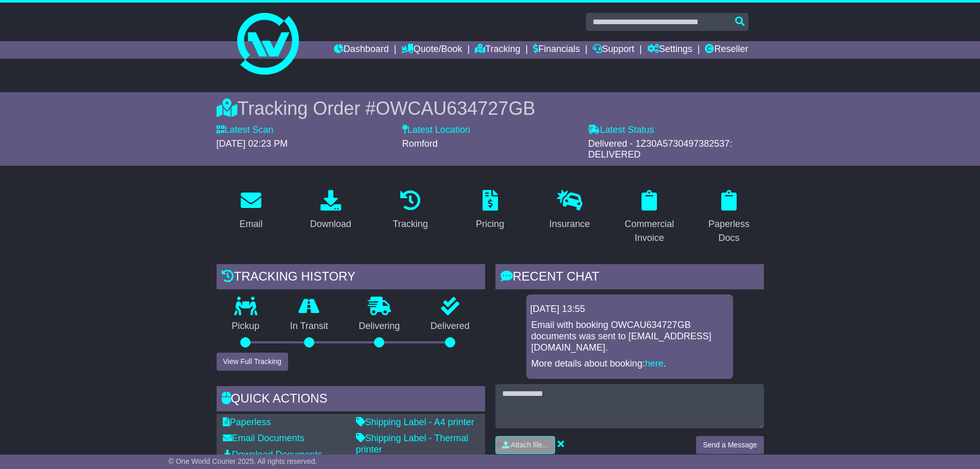  What do you see at coordinates (251, 224) in the screenshot?
I see `div: Email` at bounding box center [251, 224].